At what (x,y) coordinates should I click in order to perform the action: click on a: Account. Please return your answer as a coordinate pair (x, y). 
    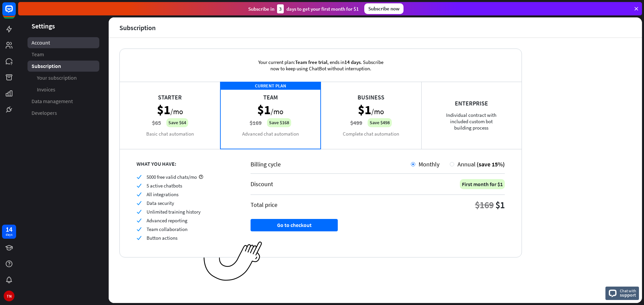
    Looking at the image, I should click on (64, 43).